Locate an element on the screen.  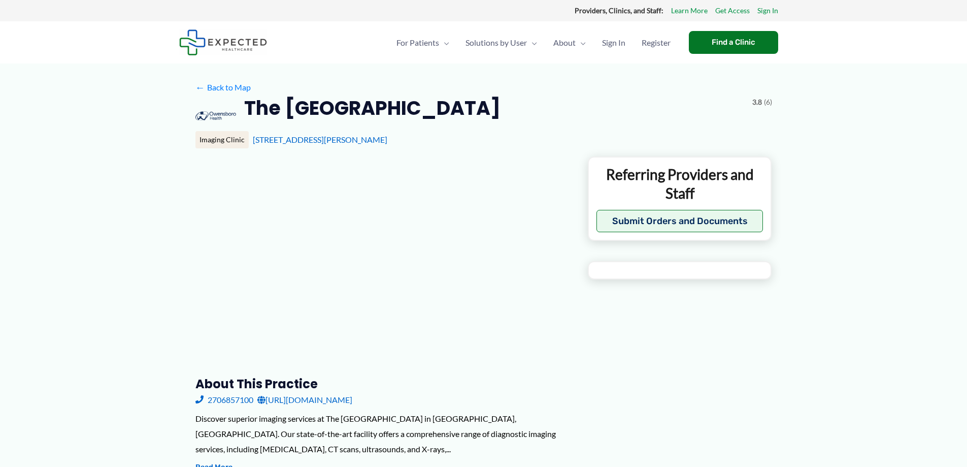
span: Register is located at coordinates (656, 43).